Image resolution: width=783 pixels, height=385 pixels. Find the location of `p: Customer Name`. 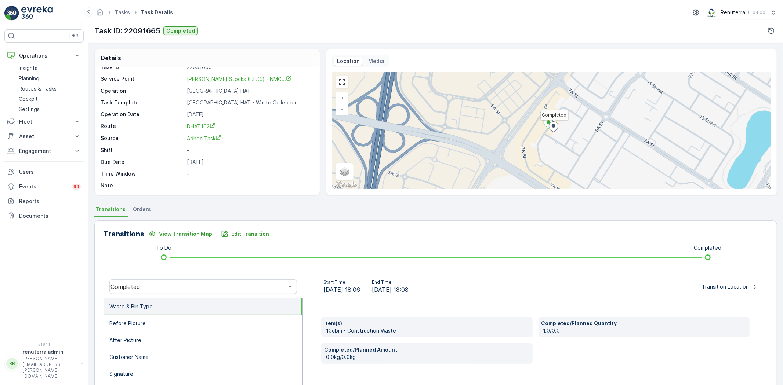

p: Customer Name is located at coordinates (129, 357).